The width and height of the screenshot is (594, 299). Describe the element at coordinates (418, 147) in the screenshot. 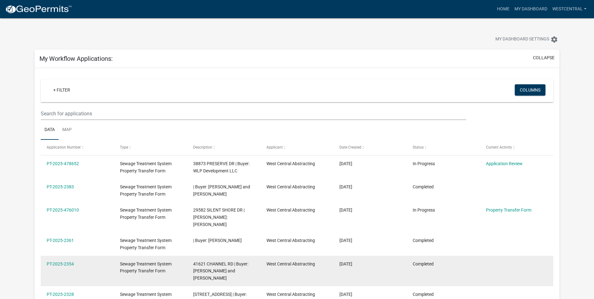

I see `span: Status` at that location.